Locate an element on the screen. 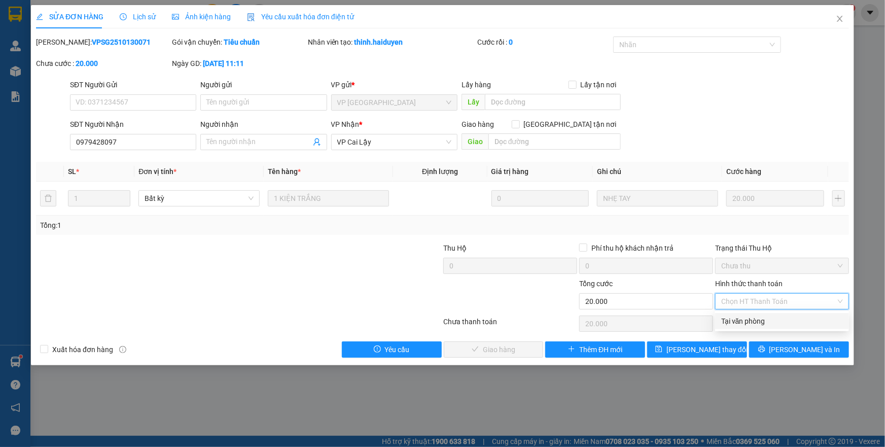  input: VD: Bàn, Ghế is located at coordinates (328, 198).